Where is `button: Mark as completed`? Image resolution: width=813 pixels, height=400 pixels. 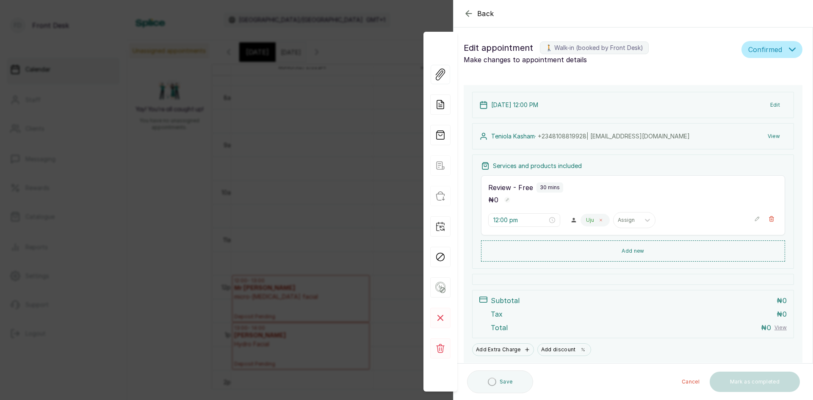
button: Mark as completed is located at coordinates (754, 382).